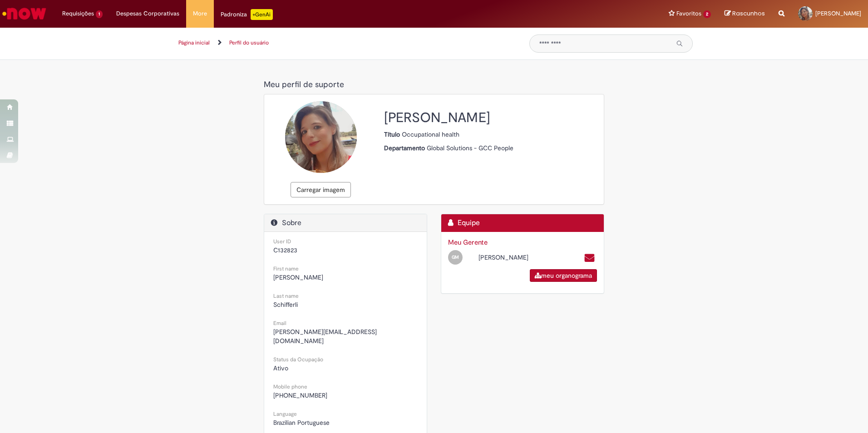 Image resolution: width=868 pixels, height=433 pixels. What do you see at coordinates (405, 148) in the screenshot?
I see `strong: Departamento` at bounding box center [405, 148].